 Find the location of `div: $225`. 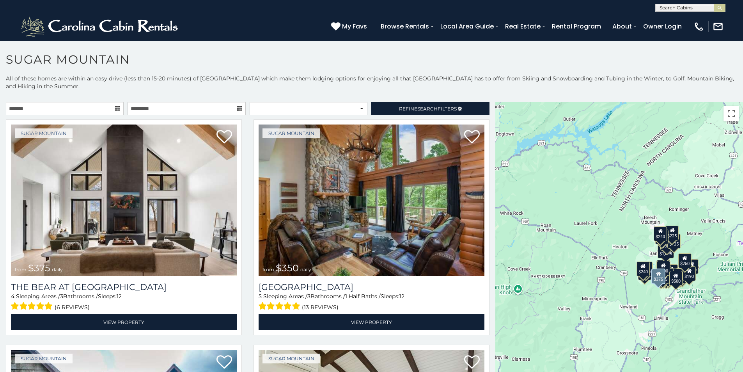

div: $225 is located at coordinates (673, 233).